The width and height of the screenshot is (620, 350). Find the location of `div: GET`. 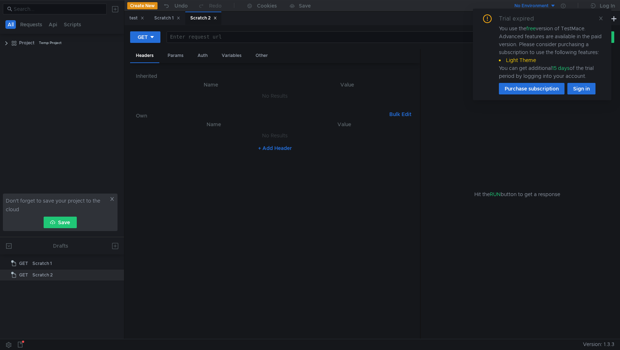

div: GET is located at coordinates (143, 37).